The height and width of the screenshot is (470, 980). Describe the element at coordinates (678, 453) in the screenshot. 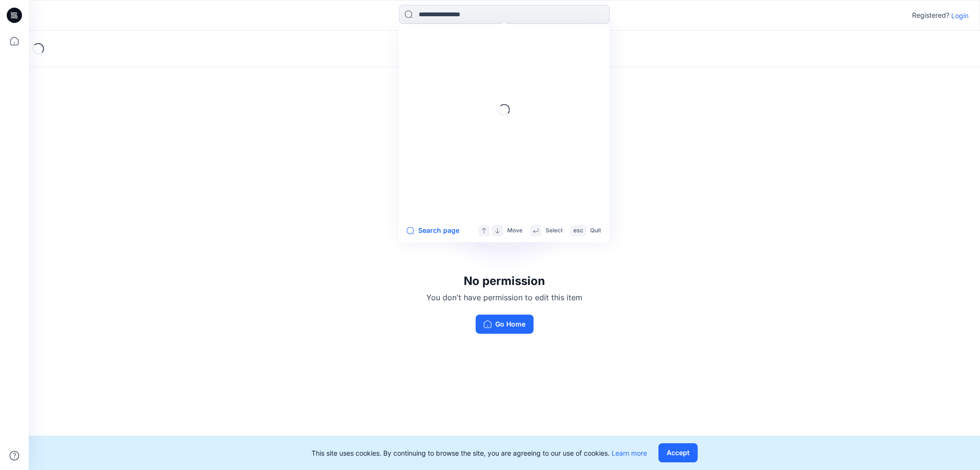

I see `button: Accept` at that location.